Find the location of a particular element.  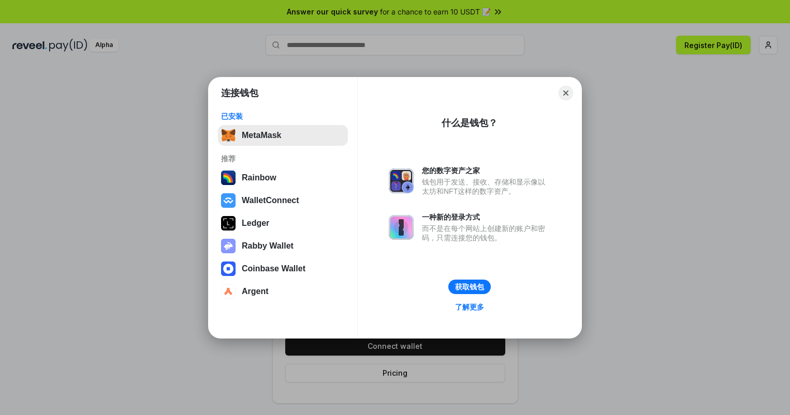

img: svg+xml,%3Csvg%20fill%3D%22none%22%20height%3D%2233%22%20viewBox%3D%220%200%2035%2033%22%20width%... is located at coordinates (228, 136).